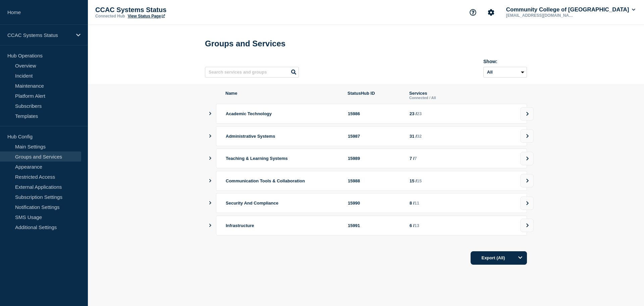 The image size is (644, 306). I want to click on span: 23 /, so click(413, 114).